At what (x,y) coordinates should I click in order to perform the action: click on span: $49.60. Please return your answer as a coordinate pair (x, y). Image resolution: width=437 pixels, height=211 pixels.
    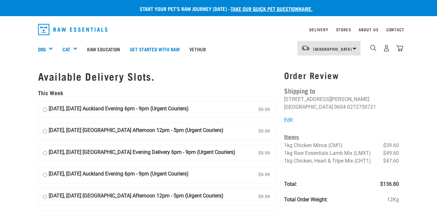
    Looking at the image, I should click on (391, 153).